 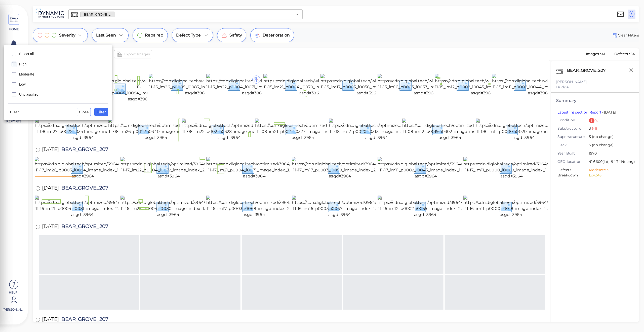 I want to click on div: Moderate, so click(x=58, y=75).